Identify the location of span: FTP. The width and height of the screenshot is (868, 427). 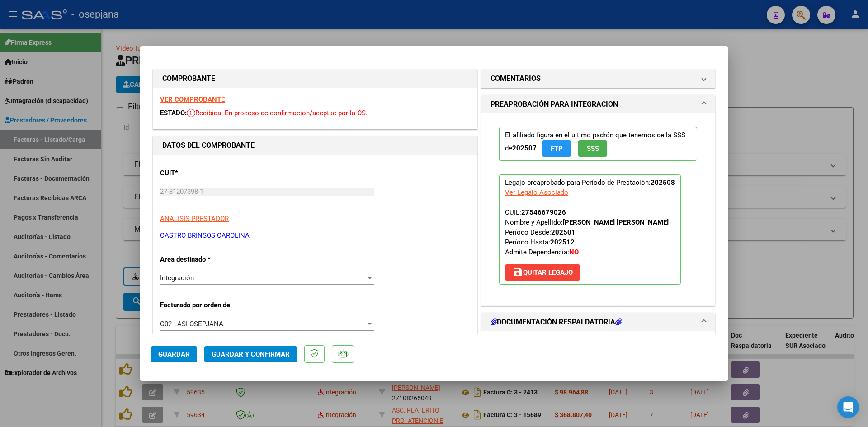
(556, 149).